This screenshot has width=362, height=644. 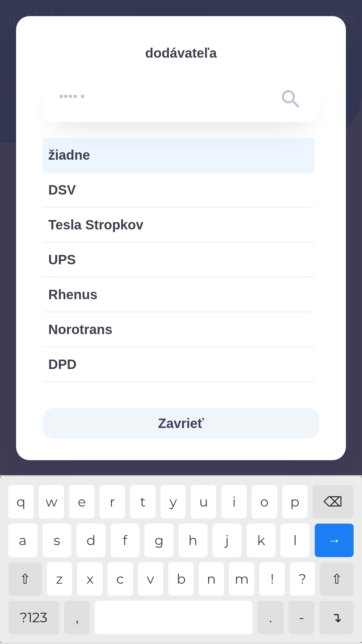 I want to click on div: Norotrans, so click(x=179, y=330).